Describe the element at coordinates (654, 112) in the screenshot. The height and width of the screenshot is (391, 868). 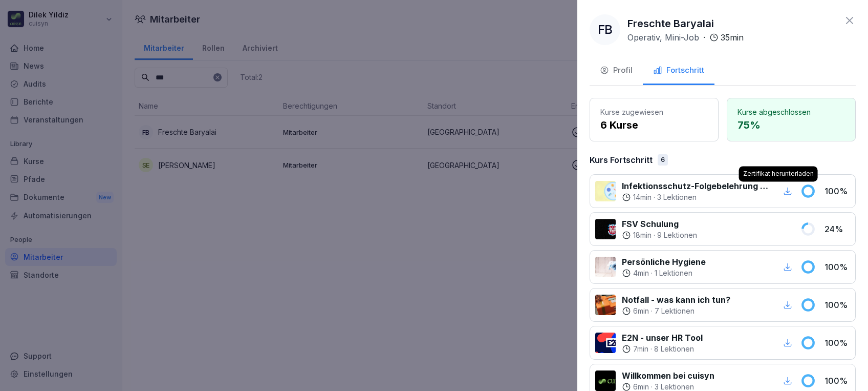
I see `p: Kurse zugewiesen` at that location.